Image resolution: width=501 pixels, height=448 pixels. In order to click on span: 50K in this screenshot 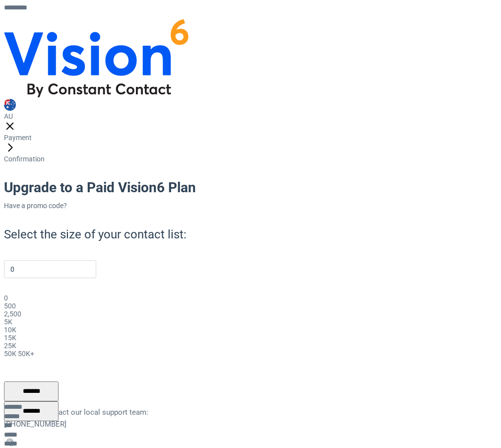, I will do `click(10, 354)`.